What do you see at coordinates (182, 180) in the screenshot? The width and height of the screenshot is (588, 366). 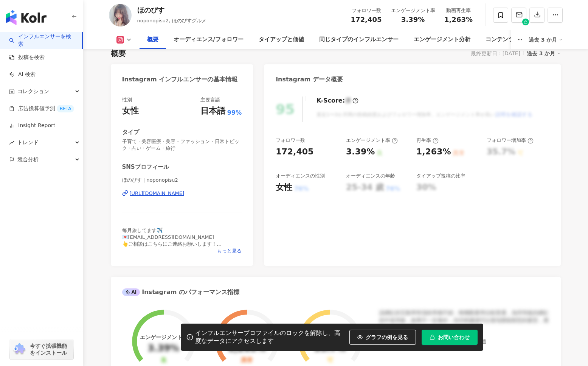 I see `span: ほのぴす | noponopisu2` at bounding box center [182, 180].